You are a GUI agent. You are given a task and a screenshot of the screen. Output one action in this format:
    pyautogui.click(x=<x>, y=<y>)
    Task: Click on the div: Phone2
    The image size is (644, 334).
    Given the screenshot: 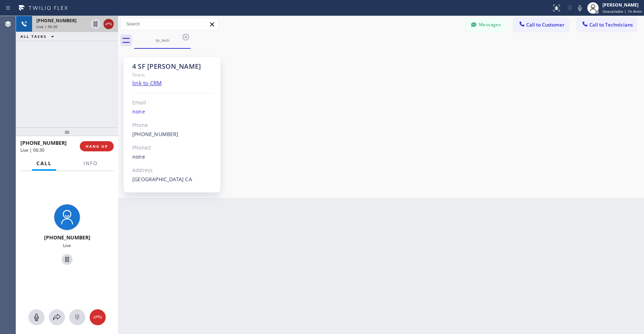 What is the action you would take?
    pyautogui.click(x=172, y=148)
    